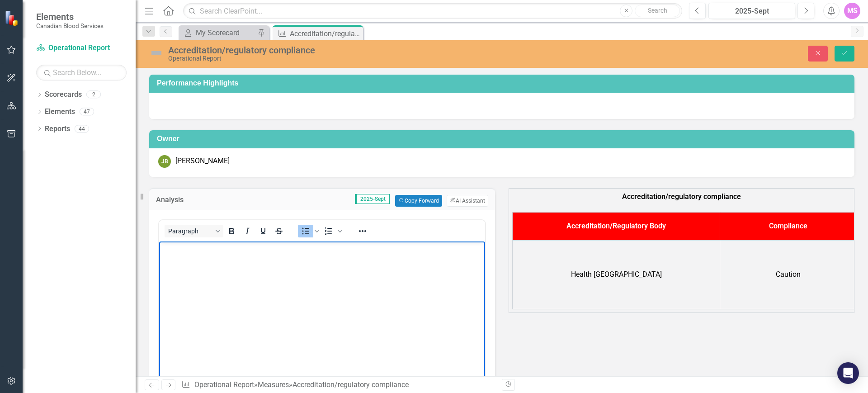 The image size is (868, 393). I want to click on div: 2, so click(94, 94).